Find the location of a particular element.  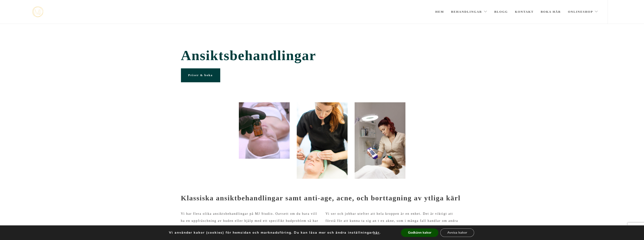

img: 20200316_113429315_iOS is located at coordinates (264, 130).